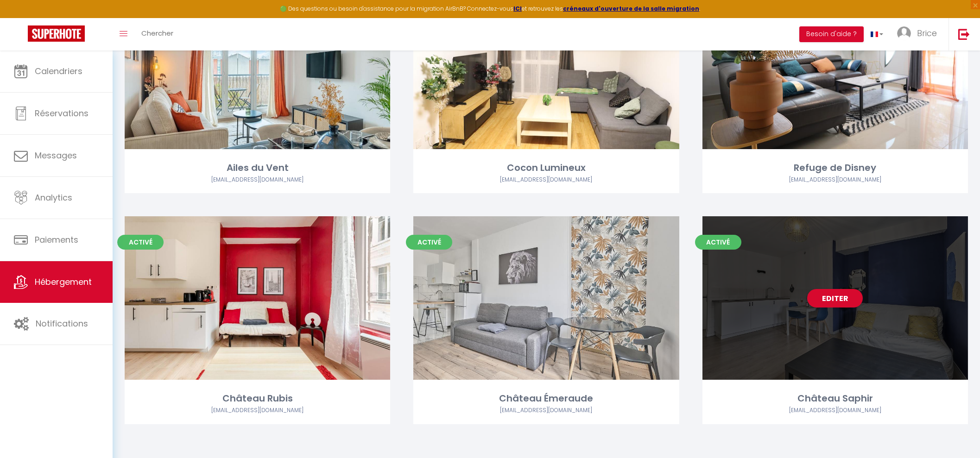 The image size is (980, 458). Describe the element at coordinates (58, 71) in the screenshot. I see `span: Calendriers` at that location.